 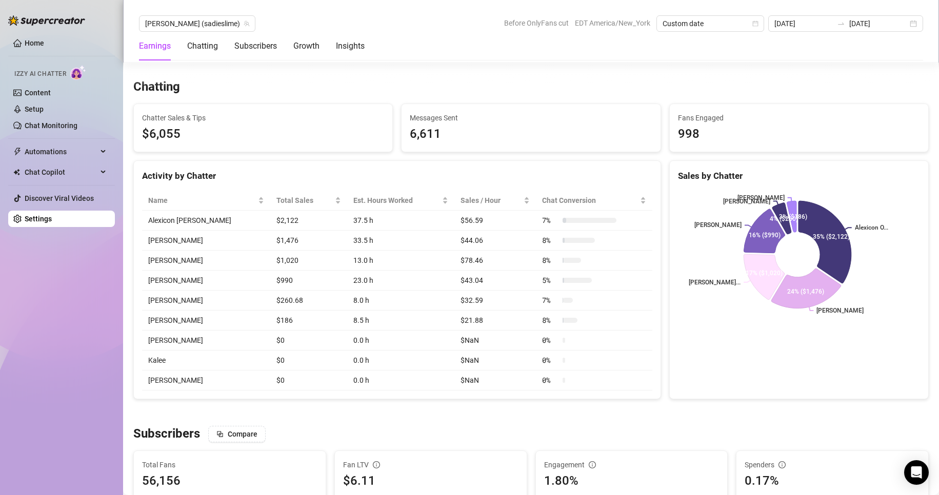 What do you see at coordinates (397, 176) in the screenshot?
I see `div: Activity by Chatter` at bounding box center [397, 176].